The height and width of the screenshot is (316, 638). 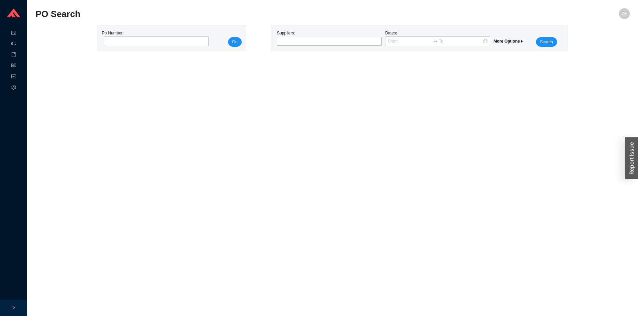 What do you see at coordinates (14, 77) in the screenshot?
I see `span: fund` at bounding box center [14, 77].